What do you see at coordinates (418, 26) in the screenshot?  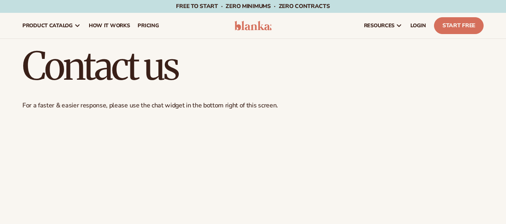 I see `a: LOGIN` at bounding box center [418, 26].